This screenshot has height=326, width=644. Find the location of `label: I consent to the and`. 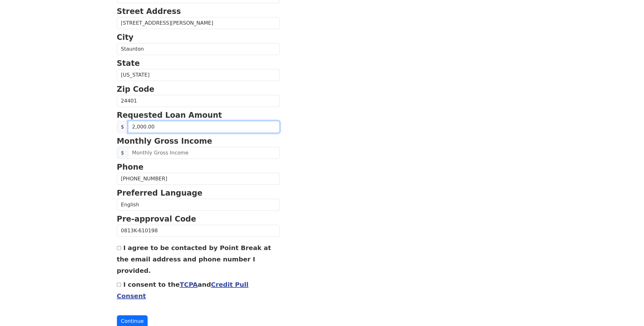

label: I consent to the and is located at coordinates (183, 290).